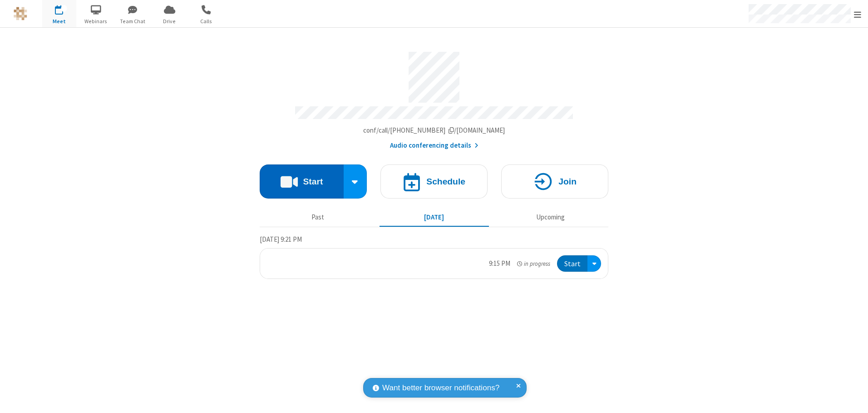  What do you see at coordinates (434, 131) in the screenshot?
I see `button: Copy my meeting room linkCopy my meeting room link` at bounding box center [434, 131].